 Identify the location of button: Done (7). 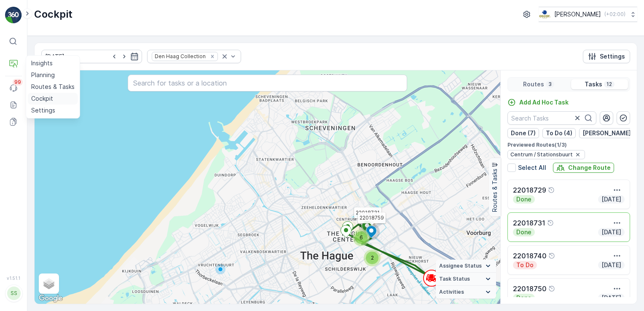
(523, 133).